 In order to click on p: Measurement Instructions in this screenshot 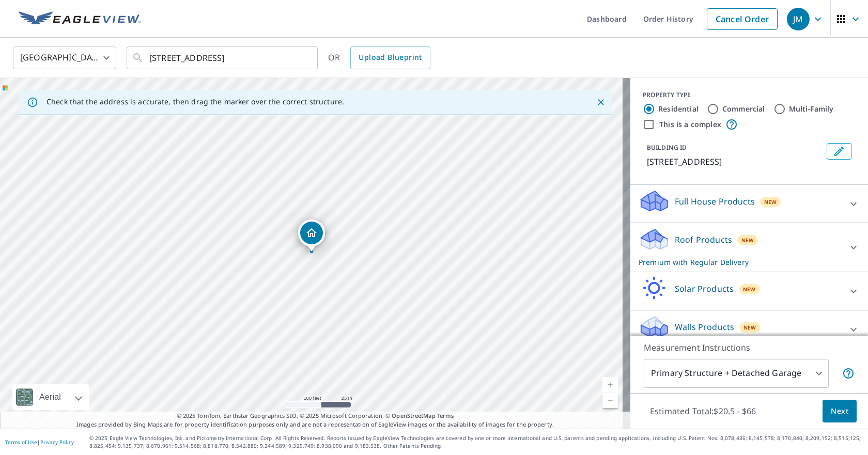, I will do `click(749, 348)`.